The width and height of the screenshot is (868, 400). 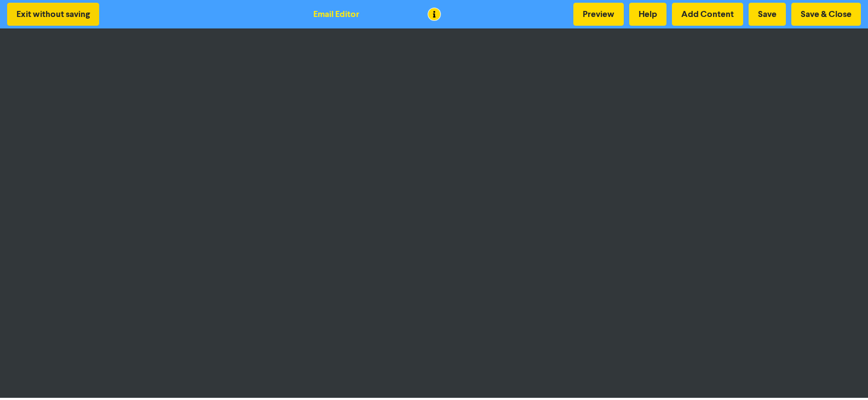 I want to click on button: Preview, so click(x=599, y=14).